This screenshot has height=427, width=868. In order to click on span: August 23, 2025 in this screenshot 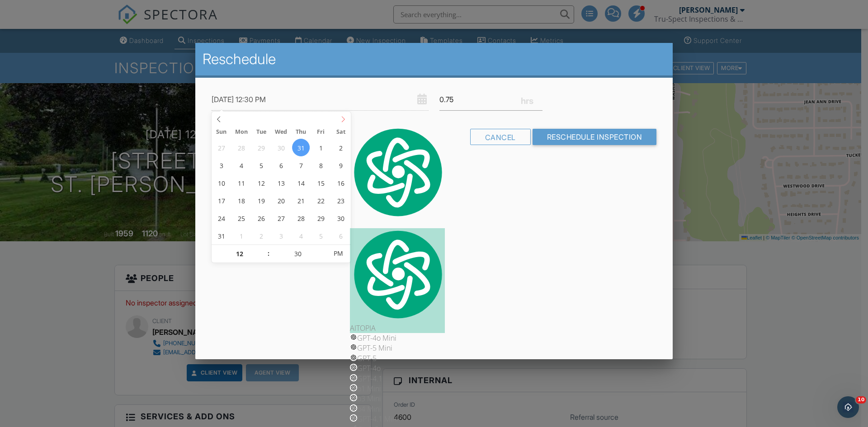, I will do `click(341, 200)`.